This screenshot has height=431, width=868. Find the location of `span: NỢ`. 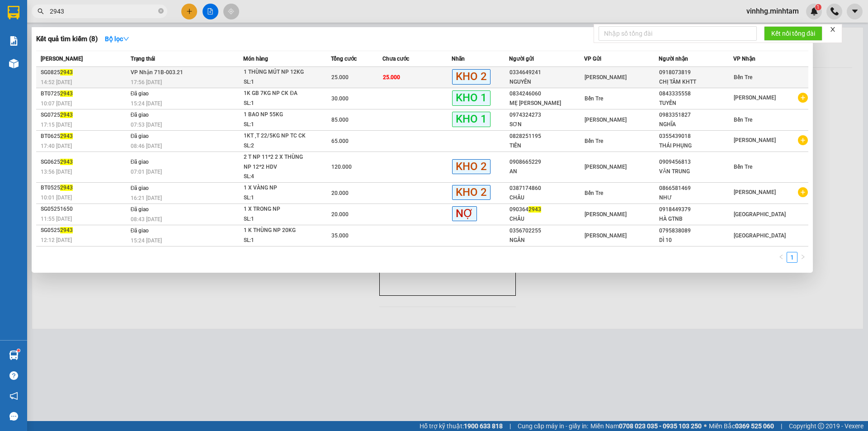

span: NỢ is located at coordinates (465, 214).